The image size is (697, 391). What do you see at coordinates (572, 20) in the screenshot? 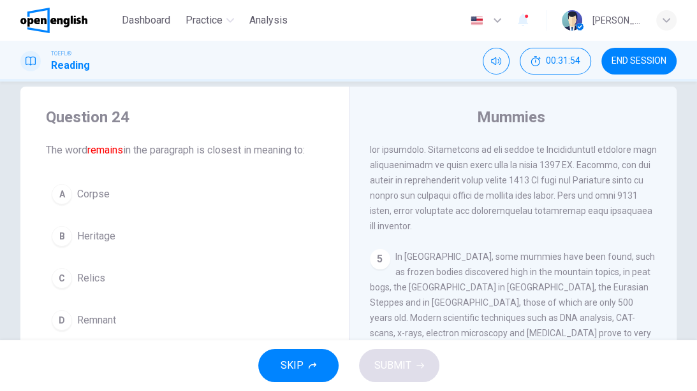
I see `img: Profile picture` at bounding box center [572, 20].